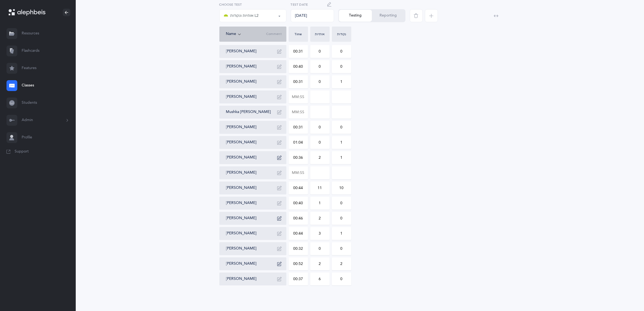  What do you see at coordinates (298, 34) in the screenshot?
I see `div: Time` at bounding box center [298, 34].